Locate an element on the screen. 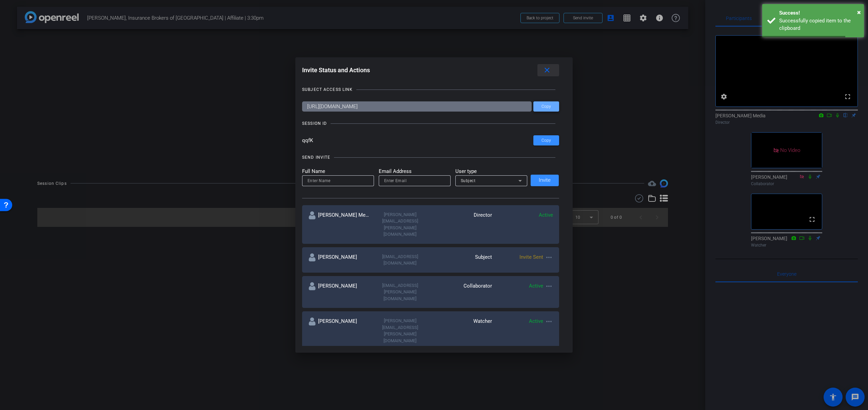 The image size is (868, 410). div: Subject is located at coordinates (461, 260).